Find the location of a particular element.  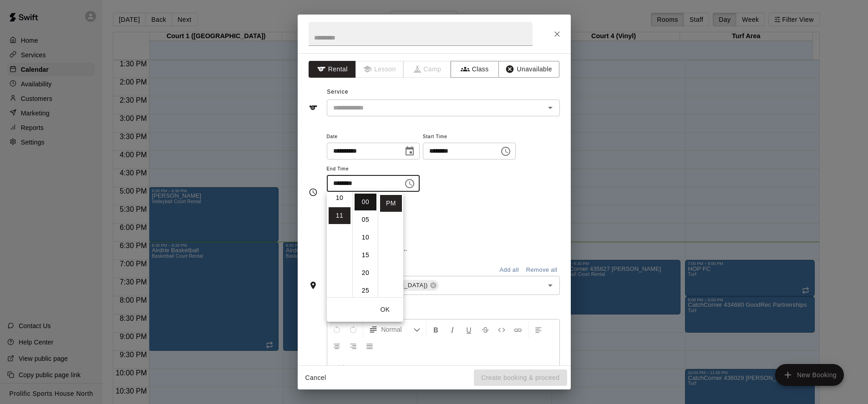

li: 0 minutes is located at coordinates (366, 202).